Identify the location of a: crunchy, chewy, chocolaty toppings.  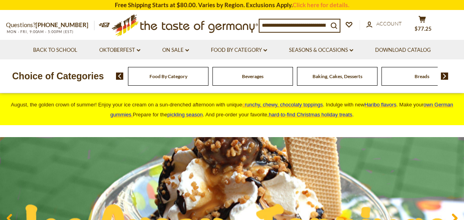
(283, 104).